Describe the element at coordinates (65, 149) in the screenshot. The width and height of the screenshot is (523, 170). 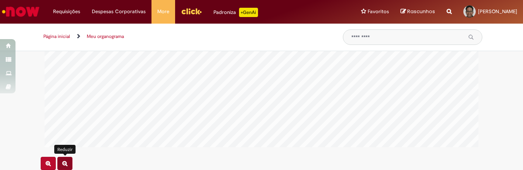
I see `div: Reduzir` at that location.